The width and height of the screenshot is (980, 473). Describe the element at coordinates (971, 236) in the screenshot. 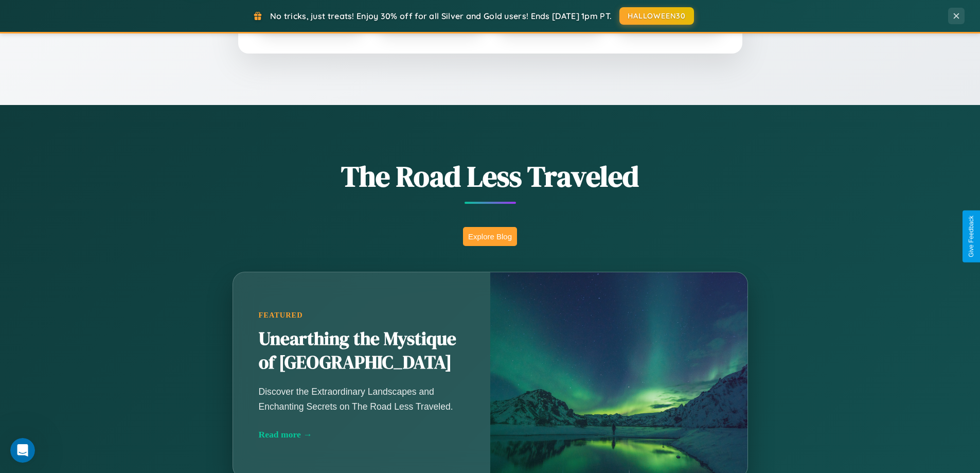

I see `div: Give Feedback` at that location.